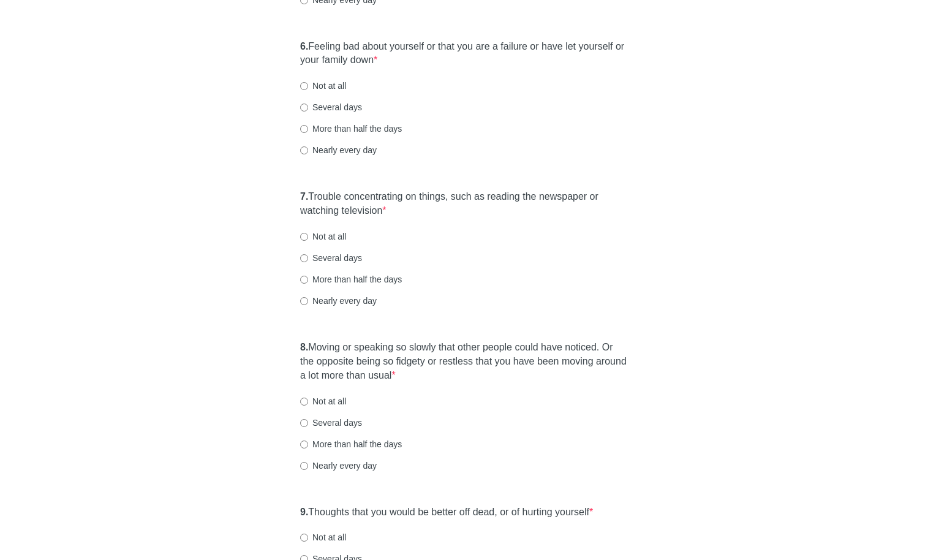 This screenshot has width=928, height=560. What do you see at coordinates (446, 512) in the screenshot?
I see `label: Thoughts that you would be better off dead, or of hurting yourself` at bounding box center [446, 512].